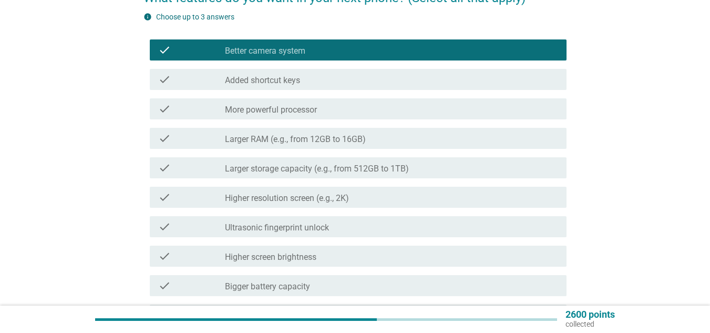 Image resolution: width=710 pixels, height=333 pixels. I want to click on p: collected, so click(590, 324).